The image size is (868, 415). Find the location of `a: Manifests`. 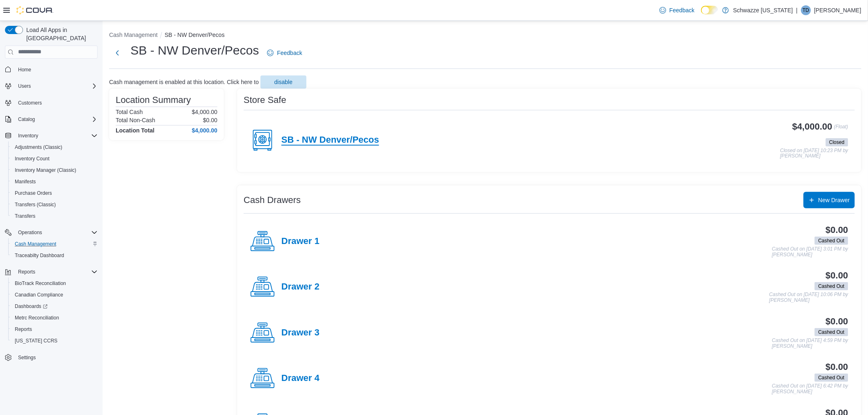

a: Manifests is located at coordinates (25, 182).